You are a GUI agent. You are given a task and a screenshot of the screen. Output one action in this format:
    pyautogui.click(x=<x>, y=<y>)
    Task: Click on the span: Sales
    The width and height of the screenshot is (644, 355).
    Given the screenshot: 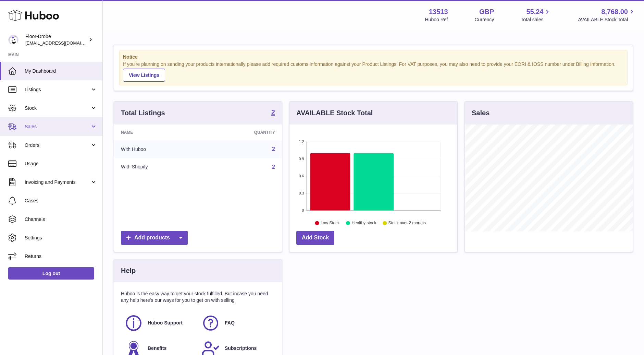 What is the action you would take?
    pyautogui.click(x=57, y=127)
    